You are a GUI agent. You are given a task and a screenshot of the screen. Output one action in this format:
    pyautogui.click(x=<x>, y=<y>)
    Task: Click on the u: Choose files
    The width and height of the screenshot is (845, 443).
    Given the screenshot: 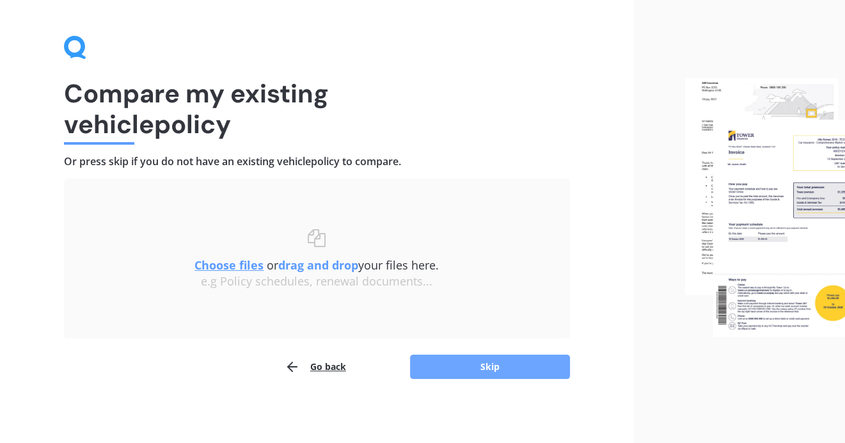 What is the action you would take?
    pyautogui.click(x=229, y=265)
    